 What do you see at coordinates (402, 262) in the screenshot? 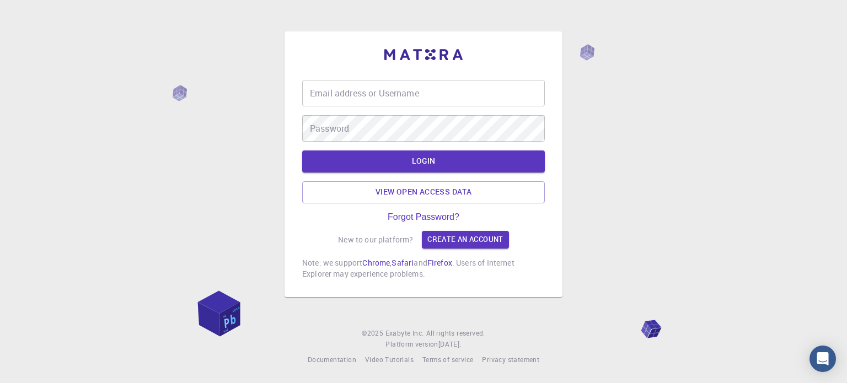
I see `a: Safari` at bounding box center [402, 262].